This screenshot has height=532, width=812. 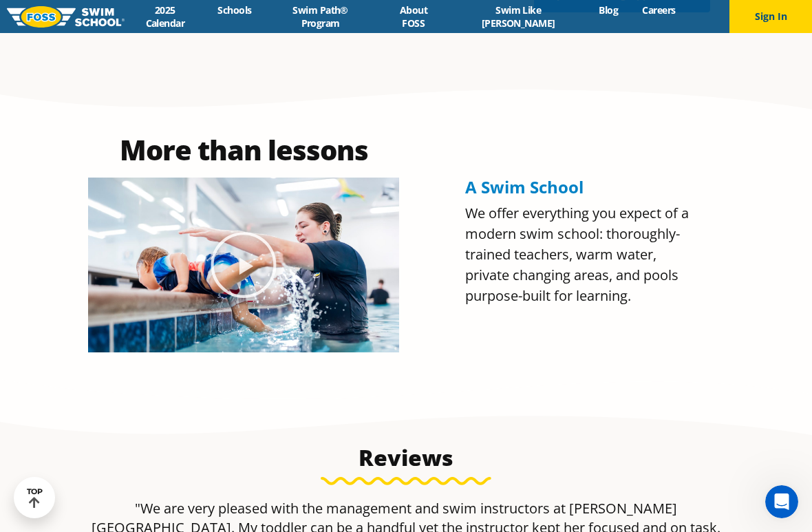 What do you see at coordinates (413, 16) in the screenshot?
I see `a: About FOSS` at bounding box center [413, 16].